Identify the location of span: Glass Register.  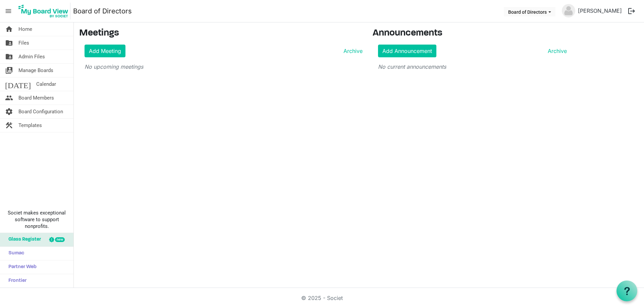
(23, 240).